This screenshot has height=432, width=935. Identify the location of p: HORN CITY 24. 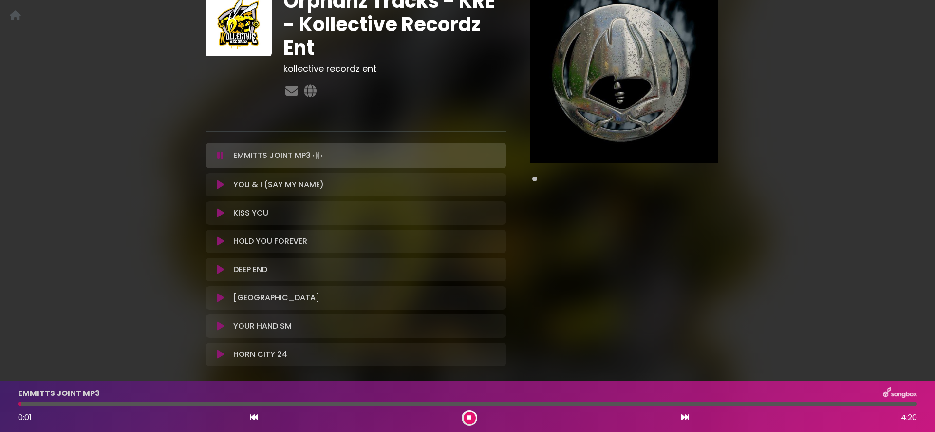
(260, 354).